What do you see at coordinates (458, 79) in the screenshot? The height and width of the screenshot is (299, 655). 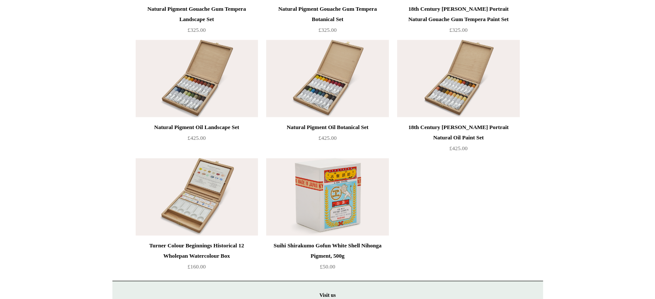 I see `a: 18th Century George Romney Portrait Natural Oil Paint Set 18th Century George Romney Portrait Nat...` at bounding box center [458, 79].